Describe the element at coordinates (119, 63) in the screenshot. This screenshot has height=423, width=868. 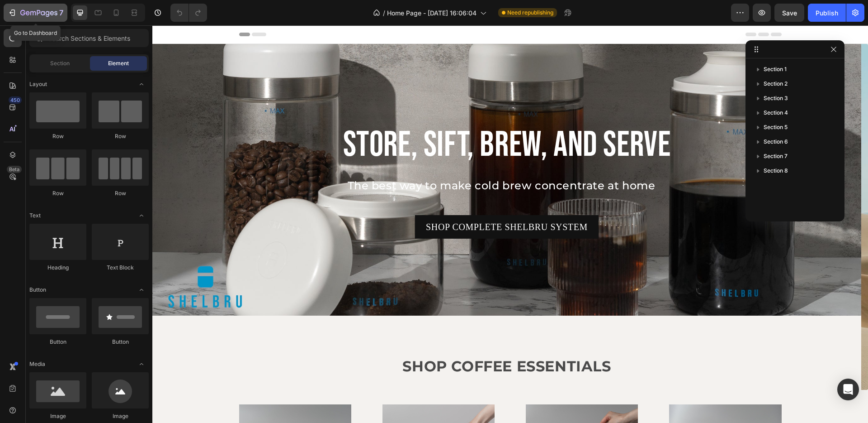
I see `span: Element` at that location.